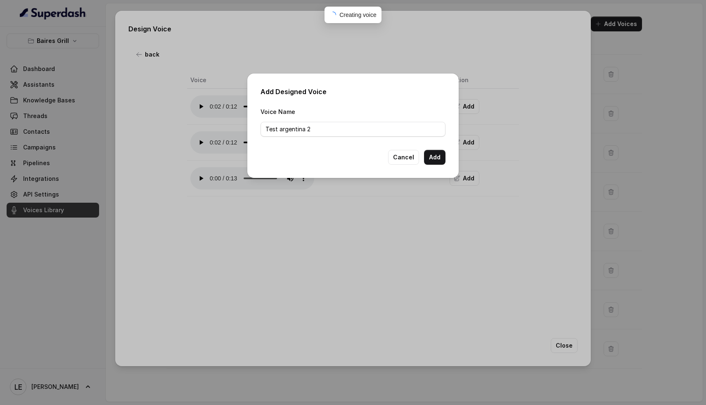 The image size is (706, 405). Describe the element at coordinates (333, 15) in the screenshot. I see `span: loading` at that location.